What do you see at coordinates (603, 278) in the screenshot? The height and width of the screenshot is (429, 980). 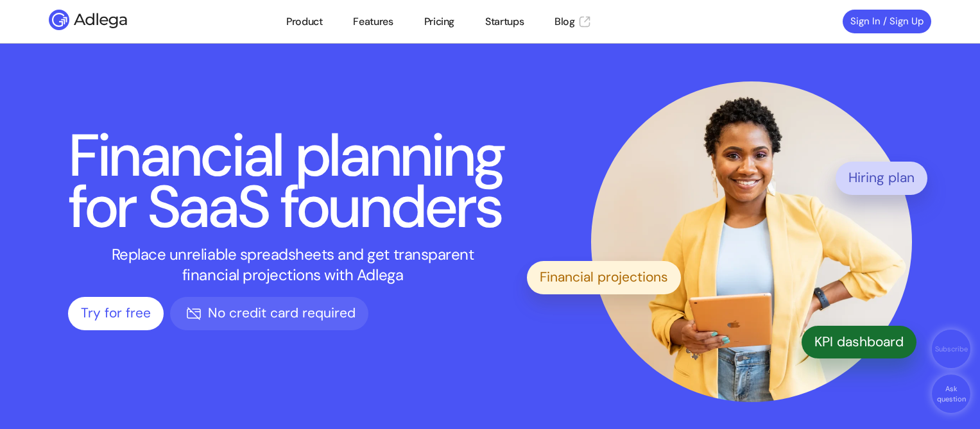 I see `div: Financial projections` at bounding box center [603, 278].